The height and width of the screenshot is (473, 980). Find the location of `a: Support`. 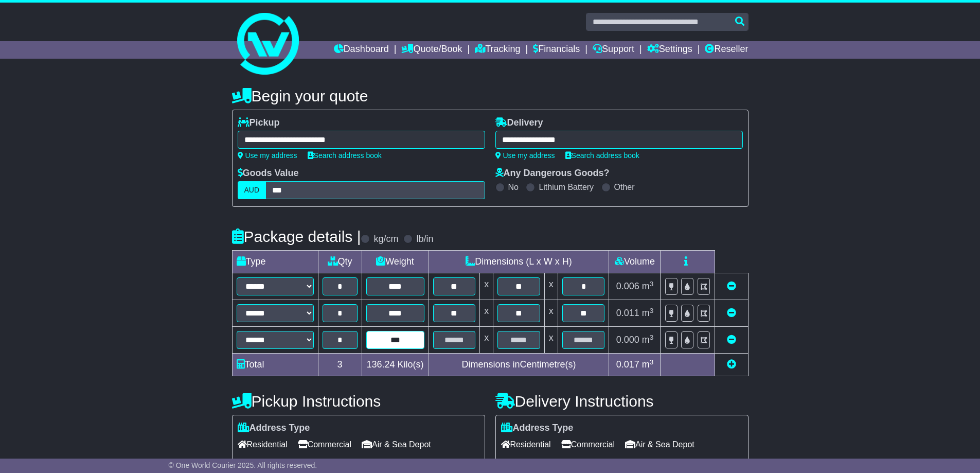

a: Support is located at coordinates (613, 50).